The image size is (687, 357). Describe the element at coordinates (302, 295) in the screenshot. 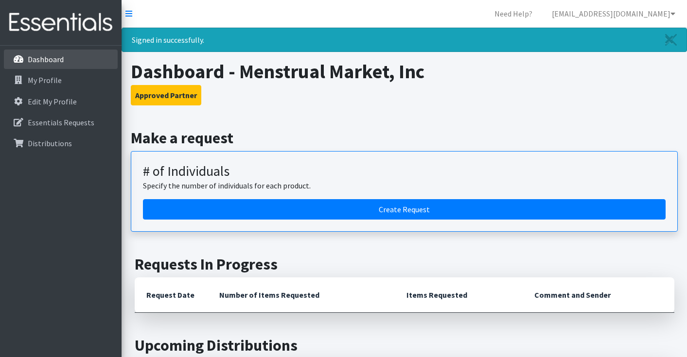

I see `th: Number of Items Requested` at that location.